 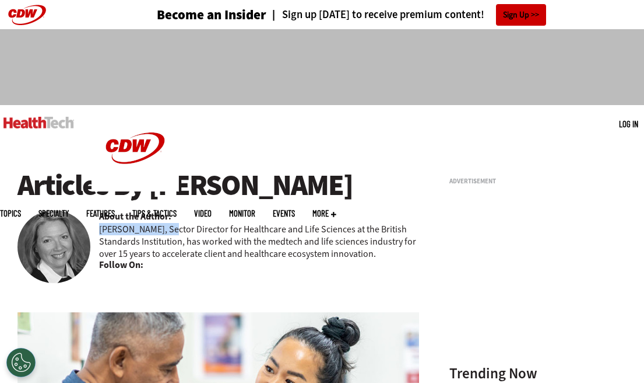 I want to click on div: Cookies Settings, so click(x=21, y=362).